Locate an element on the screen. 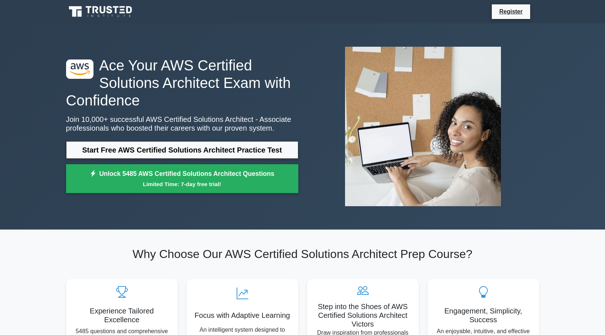  h5: Experience Tailored Excellence is located at coordinates (122, 316).